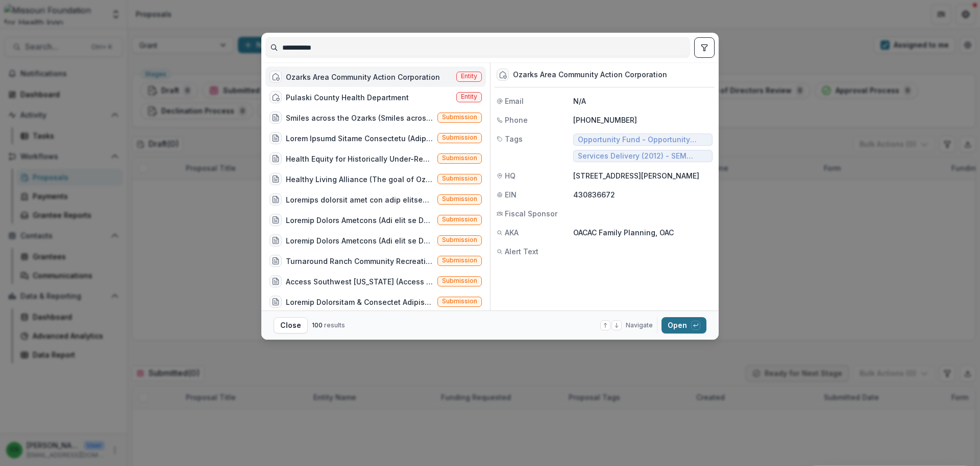 The width and height of the screenshot is (980, 466). Describe the element at coordinates (705, 47) in the screenshot. I see `button: toggle filters` at that location.